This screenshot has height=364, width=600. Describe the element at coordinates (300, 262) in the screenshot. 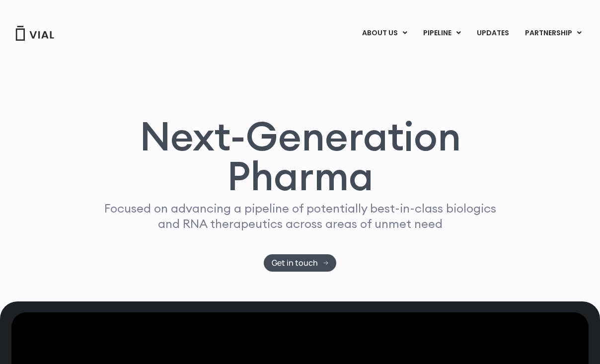

I see `a: Get in touch` at that location.